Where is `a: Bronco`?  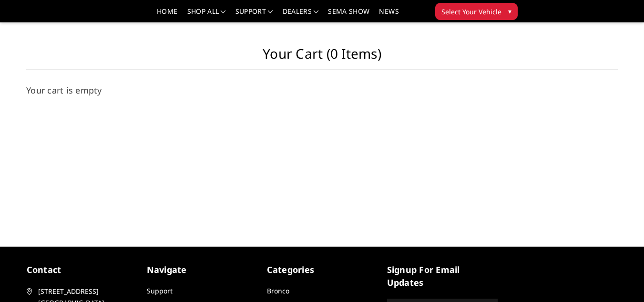 a: Bronco is located at coordinates (278, 290).